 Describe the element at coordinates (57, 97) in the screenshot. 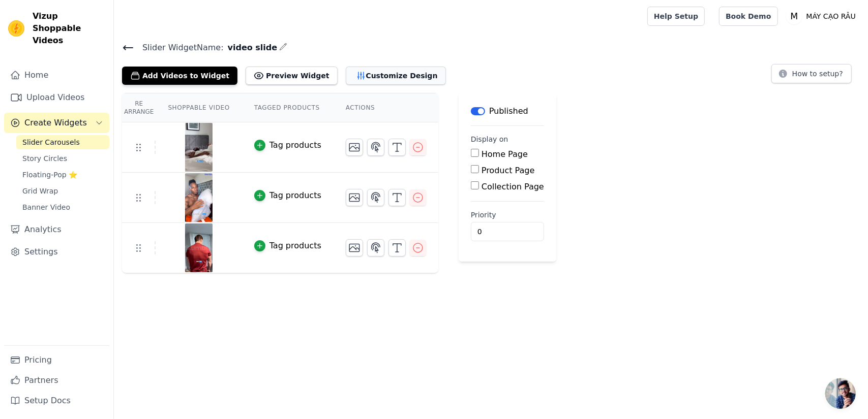

I see `a: Upload Videos` at that location.